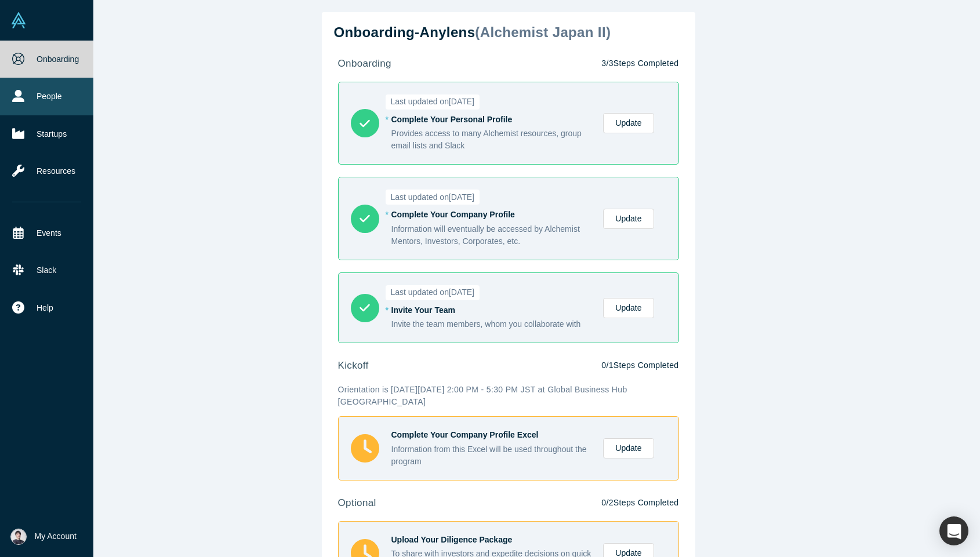  Describe the element at coordinates (492, 140) in the screenshot. I see `div: Provides access to many Alchemist resources, group email lists and Slack` at that location.